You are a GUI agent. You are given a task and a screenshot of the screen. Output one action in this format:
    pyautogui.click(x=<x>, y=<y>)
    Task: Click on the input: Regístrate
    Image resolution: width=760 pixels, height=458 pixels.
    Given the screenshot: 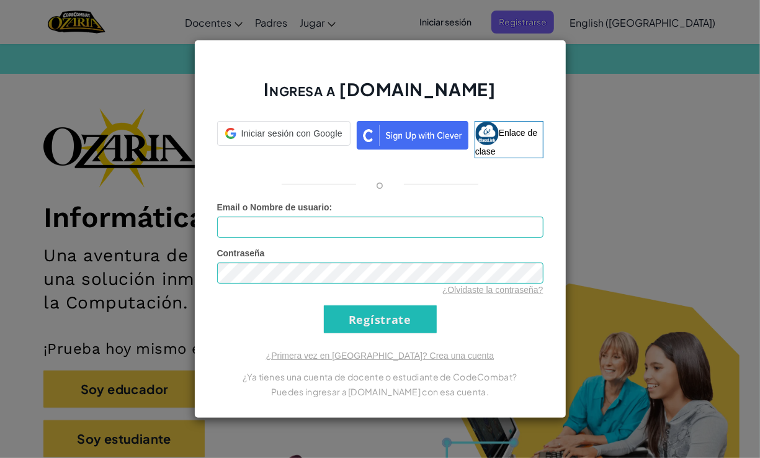 What is the action you would take?
    pyautogui.click(x=380, y=319)
    